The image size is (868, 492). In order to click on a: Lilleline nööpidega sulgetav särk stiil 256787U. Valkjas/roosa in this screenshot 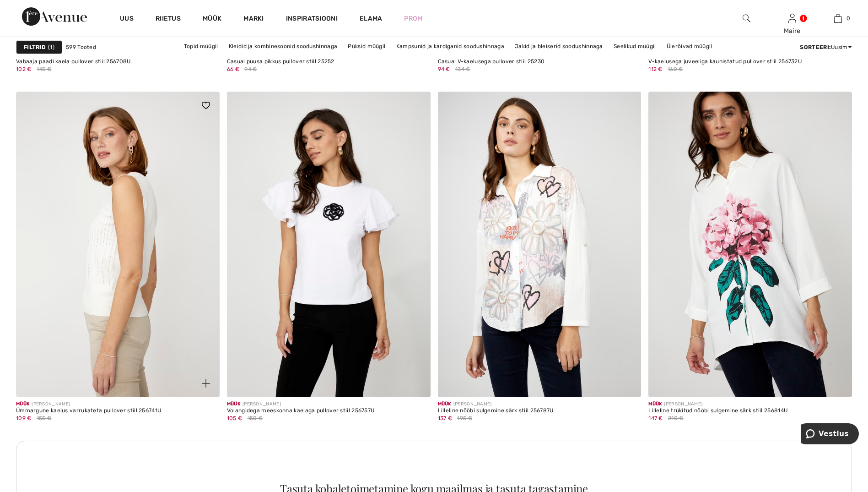, I will do `click(540, 244)`.